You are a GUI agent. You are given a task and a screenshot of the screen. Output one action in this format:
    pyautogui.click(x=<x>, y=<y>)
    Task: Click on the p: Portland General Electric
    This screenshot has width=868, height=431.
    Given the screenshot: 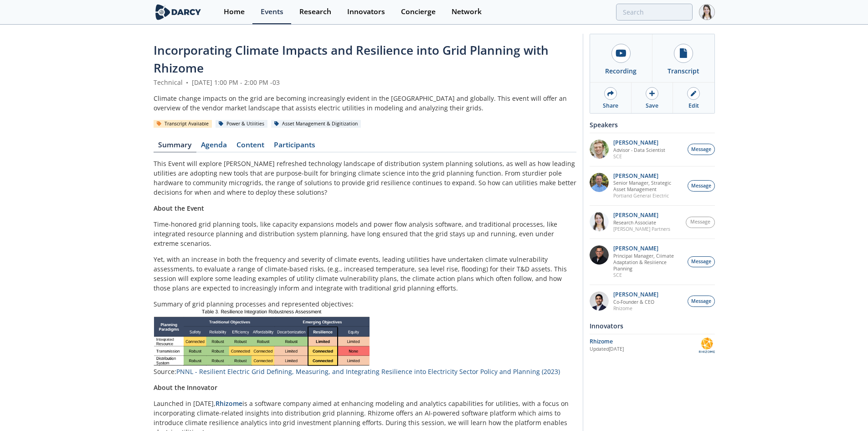 What is the action you would take?
    pyautogui.click(x=648, y=195)
    